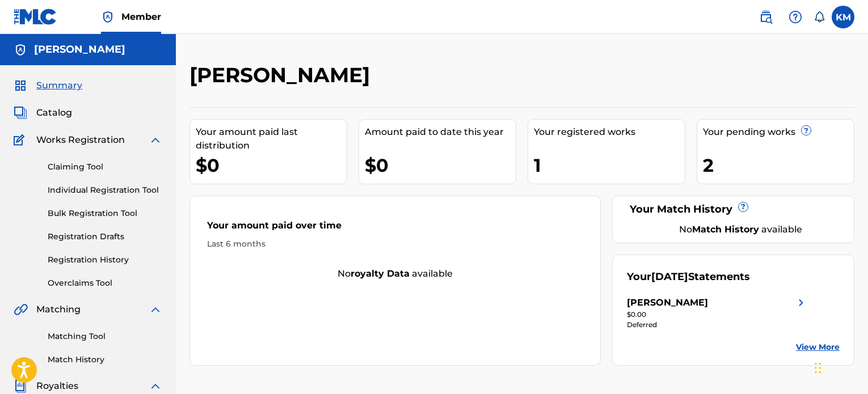 This screenshot has width=868, height=394. I want to click on img: Matching, so click(20, 309).